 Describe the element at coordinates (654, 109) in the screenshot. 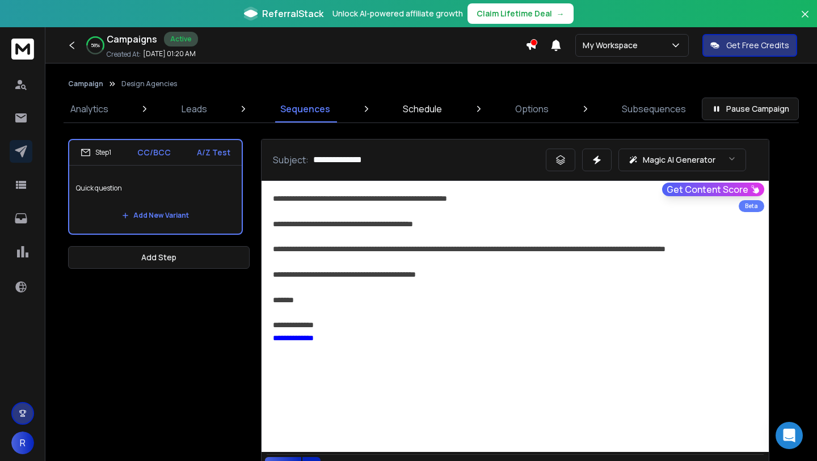

I see `p: Subsequences` at that location.